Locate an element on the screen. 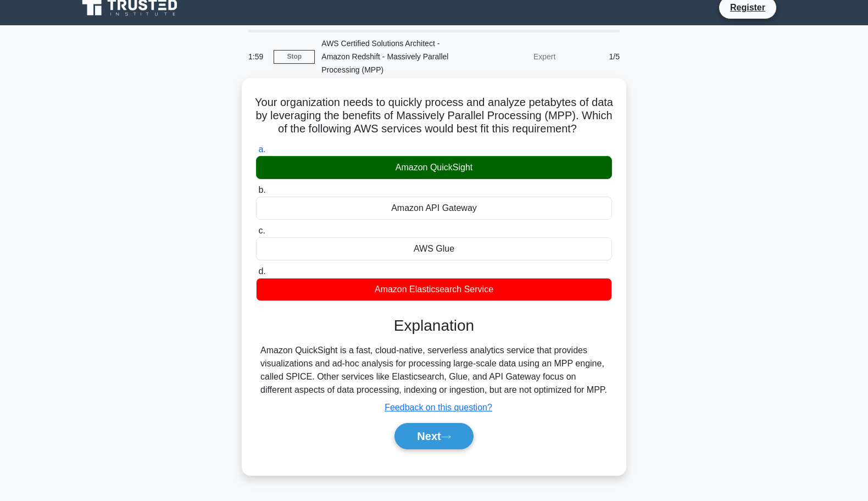  a: Feedback on this question? is located at coordinates (439, 407).